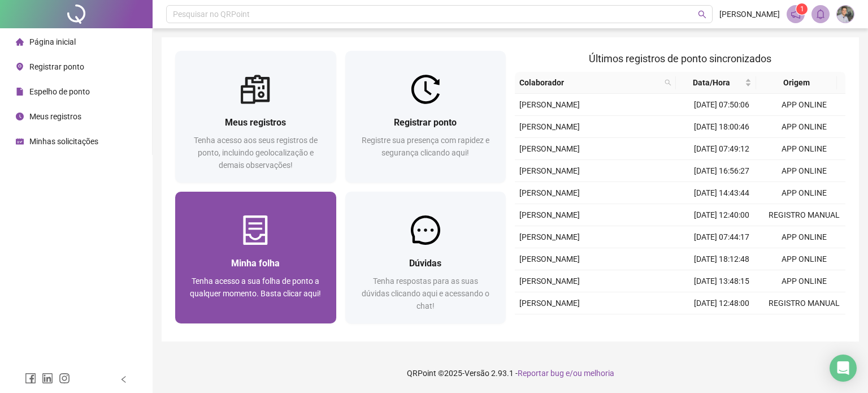  What do you see at coordinates (20, 141) in the screenshot?
I see `span: schedule` at bounding box center [20, 141].